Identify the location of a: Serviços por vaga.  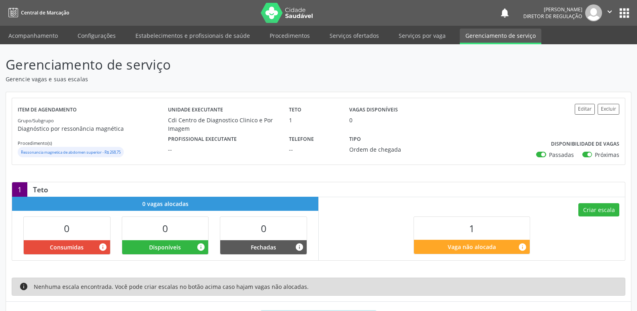
(422, 35).